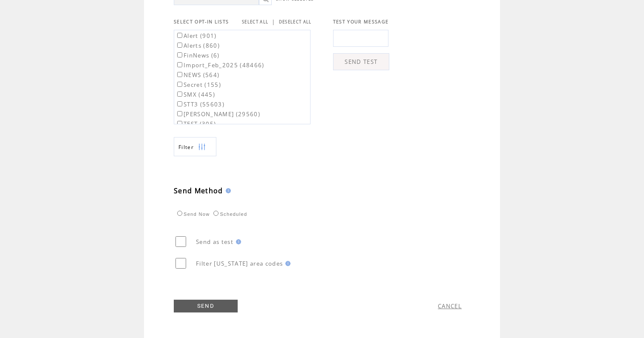  What do you see at coordinates (186, 147) in the screenshot?
I see `span: Show filters` at bounding box center [186, 147].